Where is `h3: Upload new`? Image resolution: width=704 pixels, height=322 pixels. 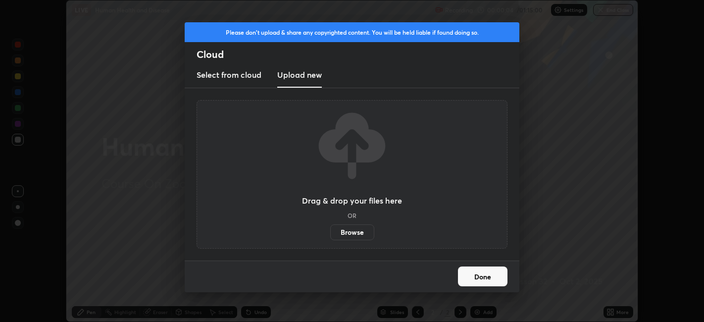 h3: Upload new is located at coordinates (299, 75).